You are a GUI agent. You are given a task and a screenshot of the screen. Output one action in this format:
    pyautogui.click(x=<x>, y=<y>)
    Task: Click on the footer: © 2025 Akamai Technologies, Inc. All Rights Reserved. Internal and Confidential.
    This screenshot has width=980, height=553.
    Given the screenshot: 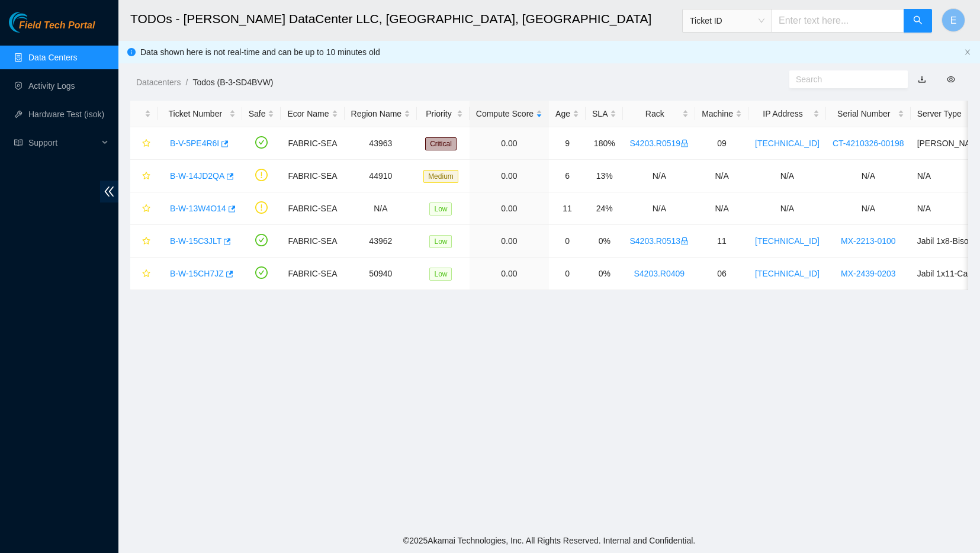 What is the action you would take?
    pyautogui.click(x=549, y=541)
    